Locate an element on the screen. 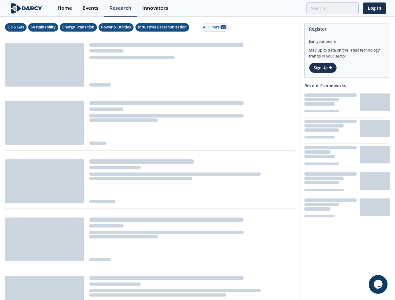 The width and height of the screenshot is (395, 300). div: Energy Transition is located at coordinates (78, 27).